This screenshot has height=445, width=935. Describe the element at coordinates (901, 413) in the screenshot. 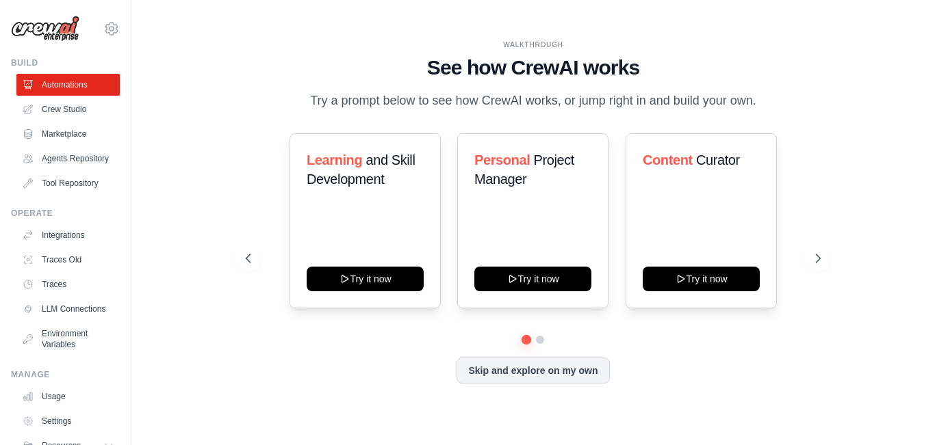

I see `div: Chat Widget` at that location.